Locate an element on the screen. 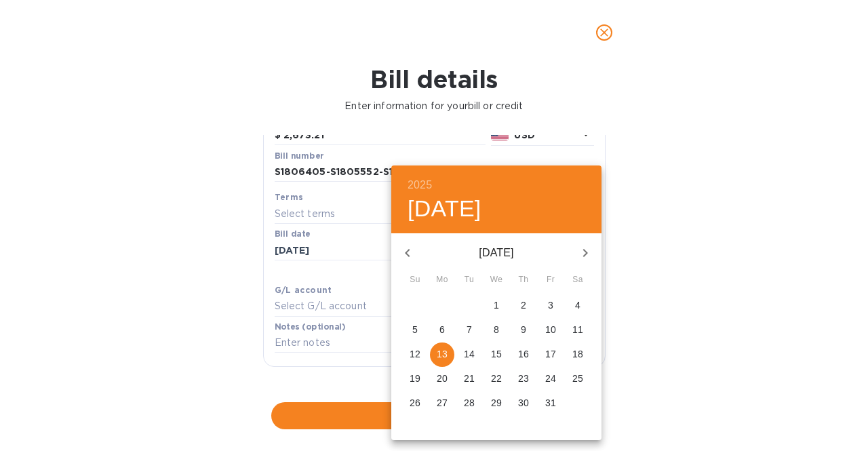  button: 6 is located at coordinates (442, 330).